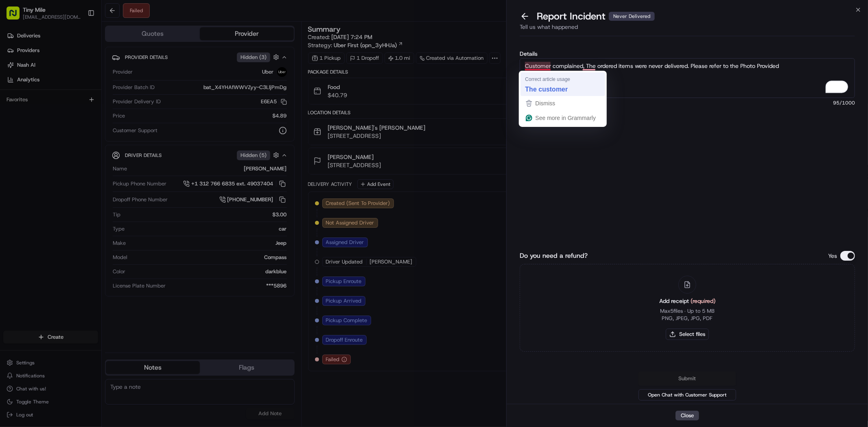 This screenshot has width=868, height=427. Describe the element at coordinates (631, 16) in the screenshot. I see `div: Never Delivered` at that location.